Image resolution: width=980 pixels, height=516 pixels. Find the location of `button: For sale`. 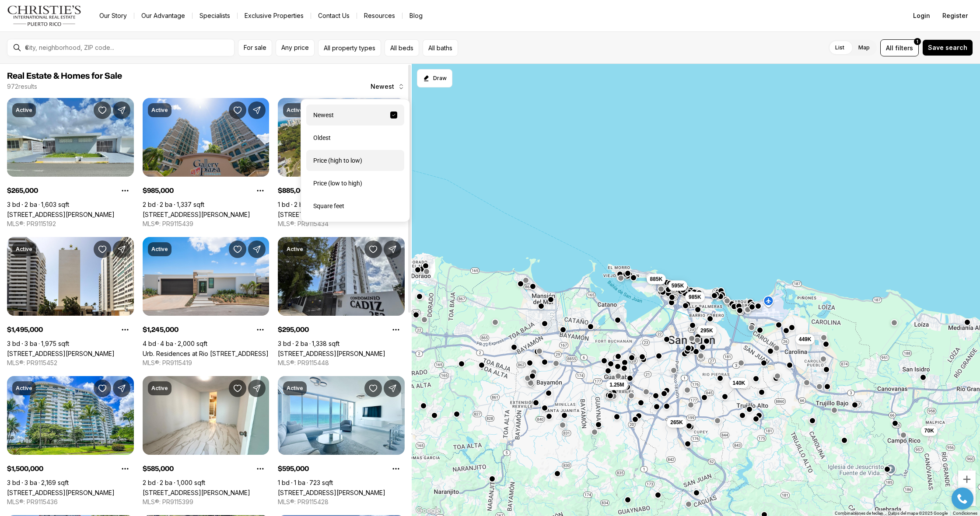

button: For sale is located at coordinates (255, 48).